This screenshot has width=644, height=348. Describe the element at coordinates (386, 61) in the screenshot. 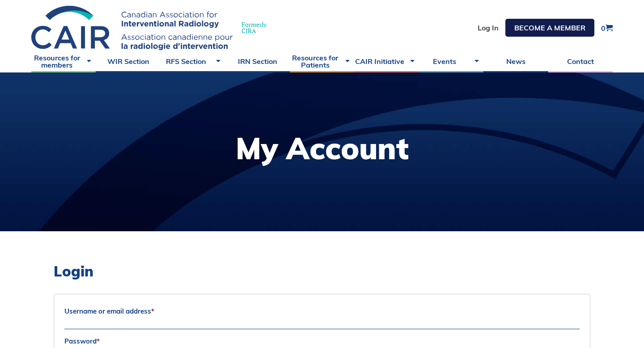

I see `a: CAIR Initiative` at that location.